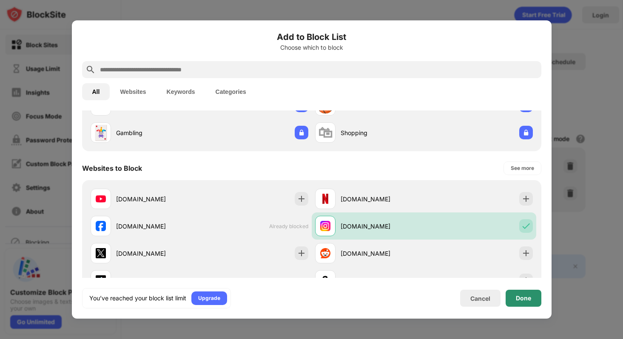 The image size is (623, 339). Describe the element at coordinates (158, 133) in the screenshot. I see `div: Gambling` at that location.